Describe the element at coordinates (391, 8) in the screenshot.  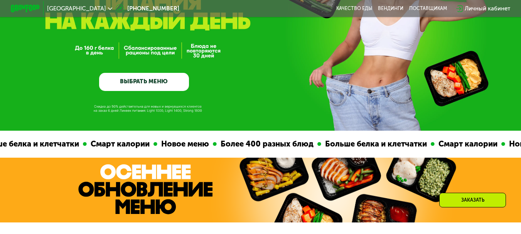
I see `a: Вендинги` at that location.